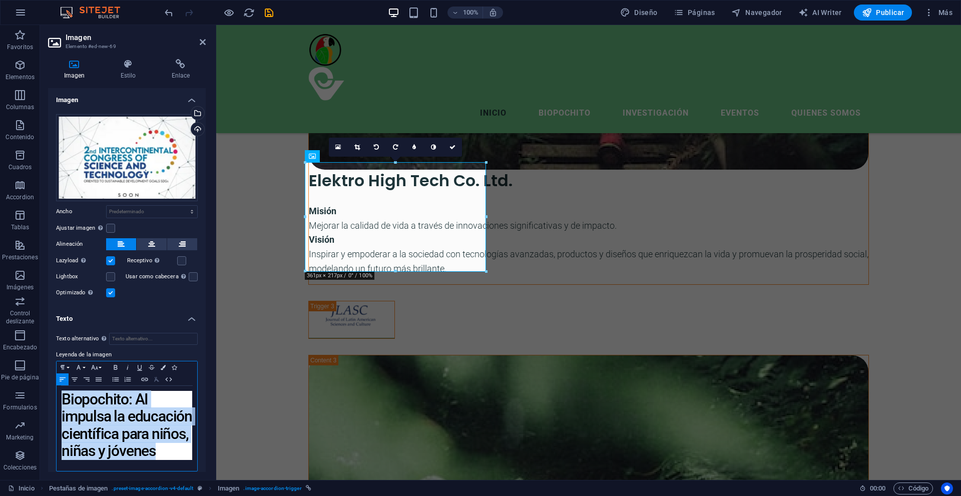 This screenshot has height=496, width=961. Describe the element at coordinates (99, 379) in the screenshot. I see `button: Align Justify` at that location.